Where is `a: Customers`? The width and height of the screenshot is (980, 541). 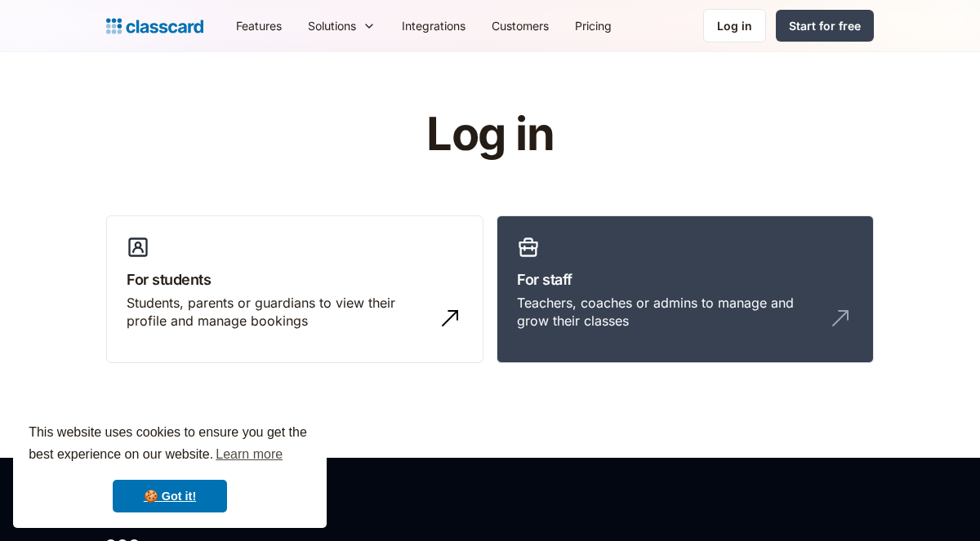 a: Customers is located at coordinates (520, 26).